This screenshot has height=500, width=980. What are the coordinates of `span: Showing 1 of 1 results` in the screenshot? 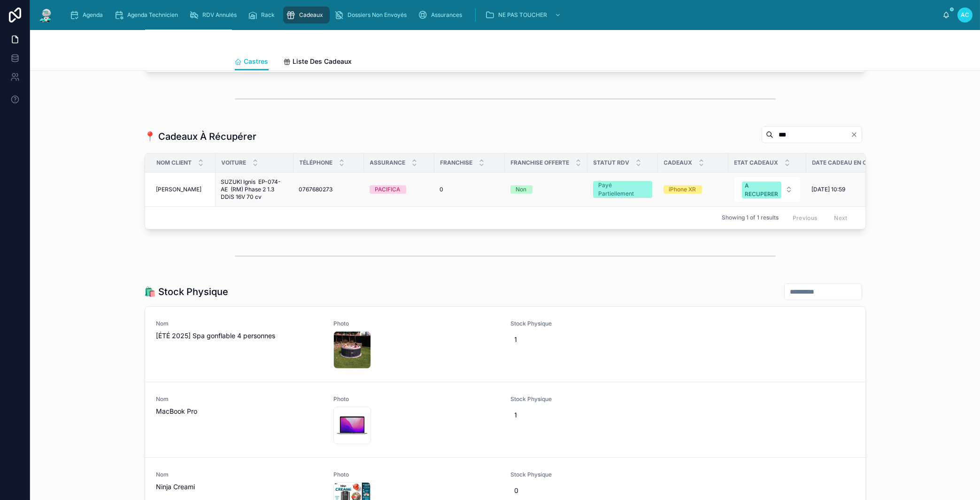 It's located at (750, 218).